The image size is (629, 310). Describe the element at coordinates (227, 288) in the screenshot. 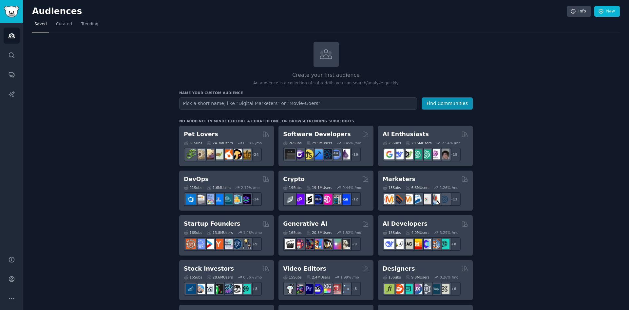

I see `img: StocksAndTrading` at that location.